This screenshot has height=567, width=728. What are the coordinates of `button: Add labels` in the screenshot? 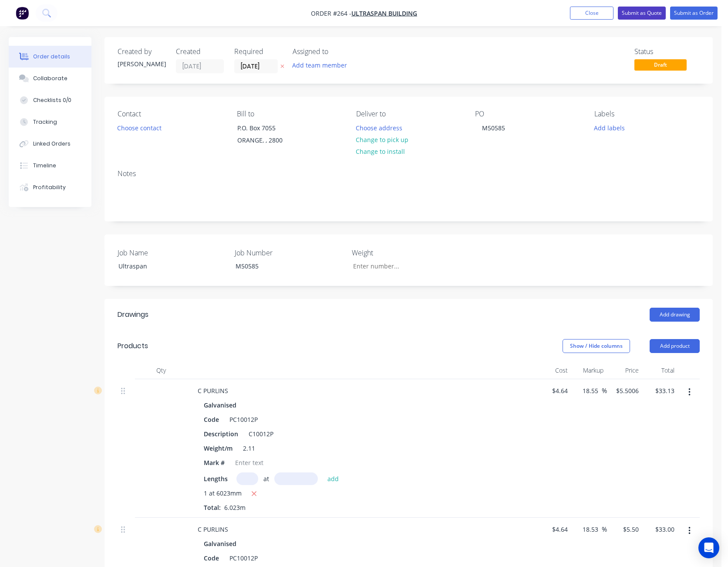 It's located at (610, 128).